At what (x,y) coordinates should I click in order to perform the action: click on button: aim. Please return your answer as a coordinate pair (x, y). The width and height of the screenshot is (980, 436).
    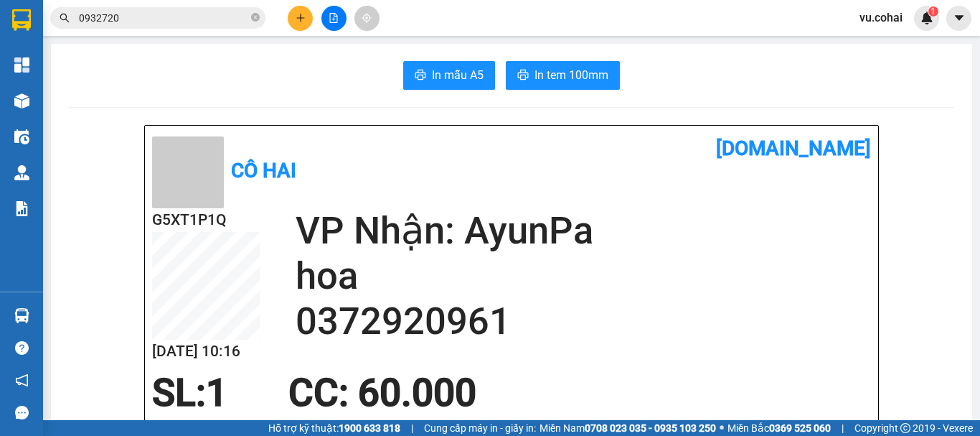
    Looking at the image, I should click on (367, 18).